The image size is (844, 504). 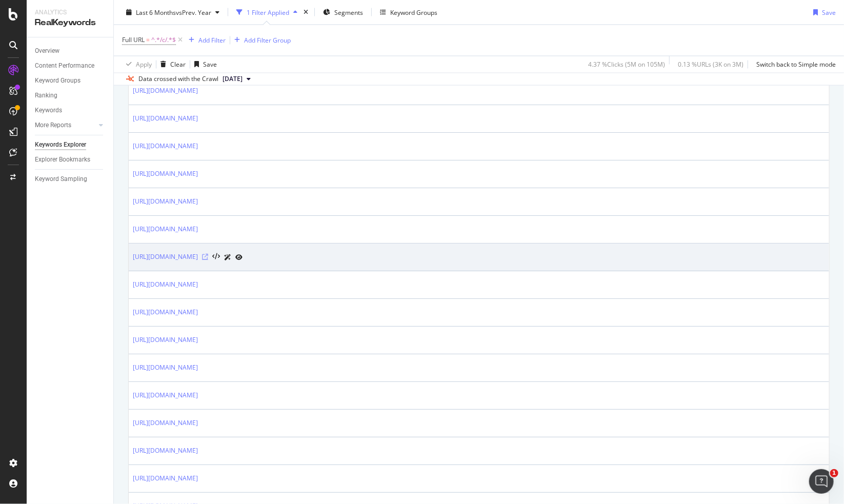 I want to click on div: 1 Filter Applied, so click(x=268, y=12).